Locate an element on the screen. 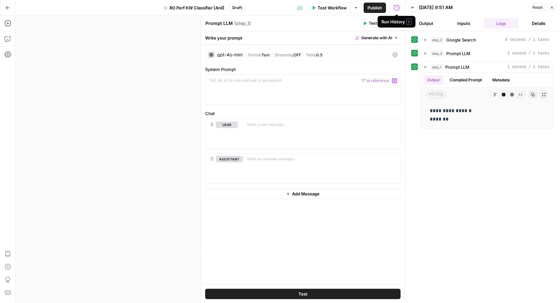 The image size is (560, 303). span: step_1 is located at coordinates (436, 67).